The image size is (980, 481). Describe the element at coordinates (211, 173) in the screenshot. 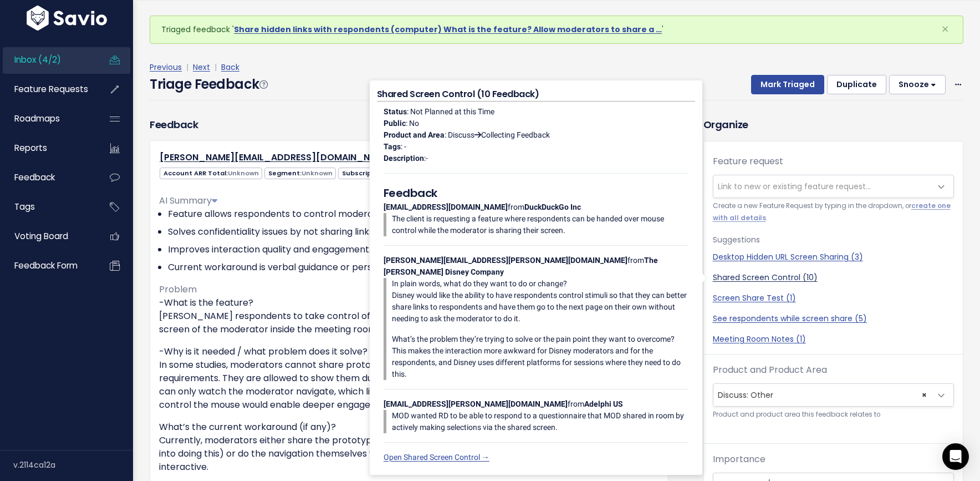

I see `span: Account ARR Total:` at that location.